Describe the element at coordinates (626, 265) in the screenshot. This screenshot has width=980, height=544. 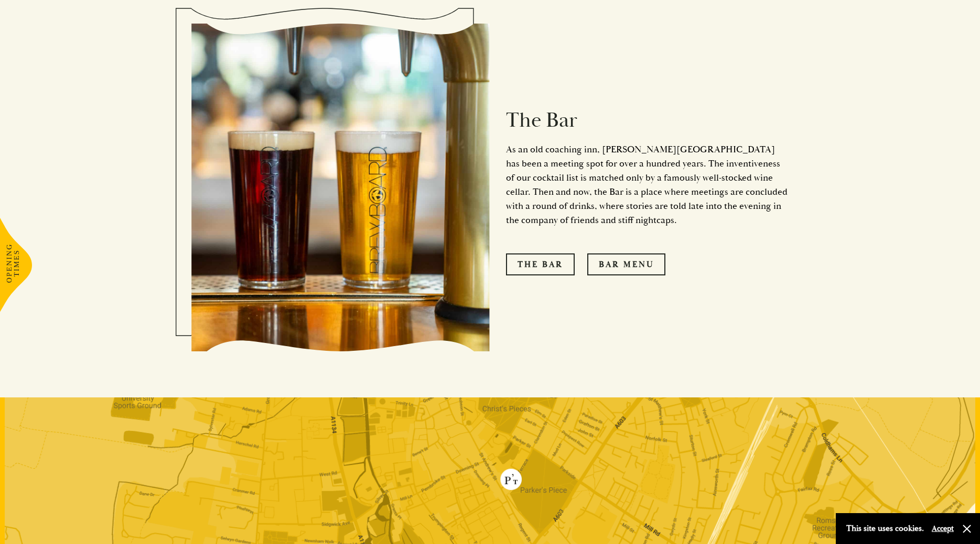
I see `a: Bar Menu` at that location.